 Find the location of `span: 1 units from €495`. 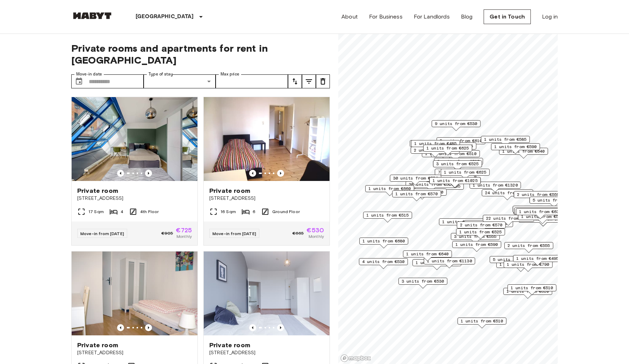

span: 1 units from €495 is located at coordinates (538, 258).